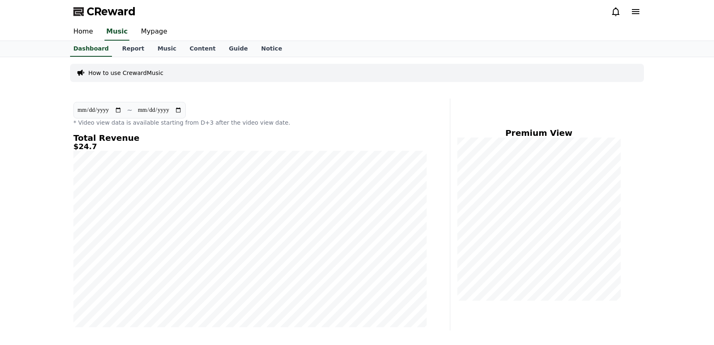 The height and width of the screenshot is (345, 714). I want to click on a: Messages, so click(81, 273).